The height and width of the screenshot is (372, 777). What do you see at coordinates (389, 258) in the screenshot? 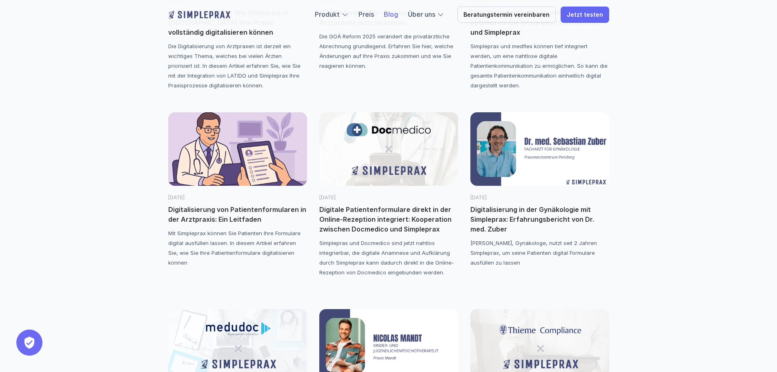
I see `p: Simpleprax und Docmedico sind jetzt nahtlos integrierbar, die digitale Anamnese und Aufklärung du...` at bounding box center [389, 258].